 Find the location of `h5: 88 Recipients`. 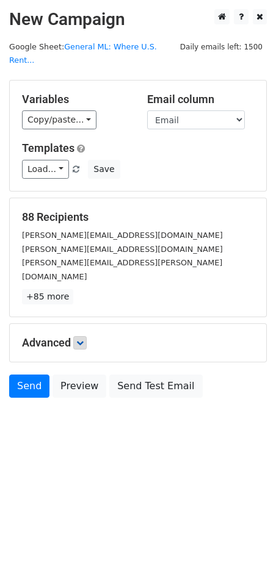

h5: 88 Recipients is located at coordinates (138, 217).